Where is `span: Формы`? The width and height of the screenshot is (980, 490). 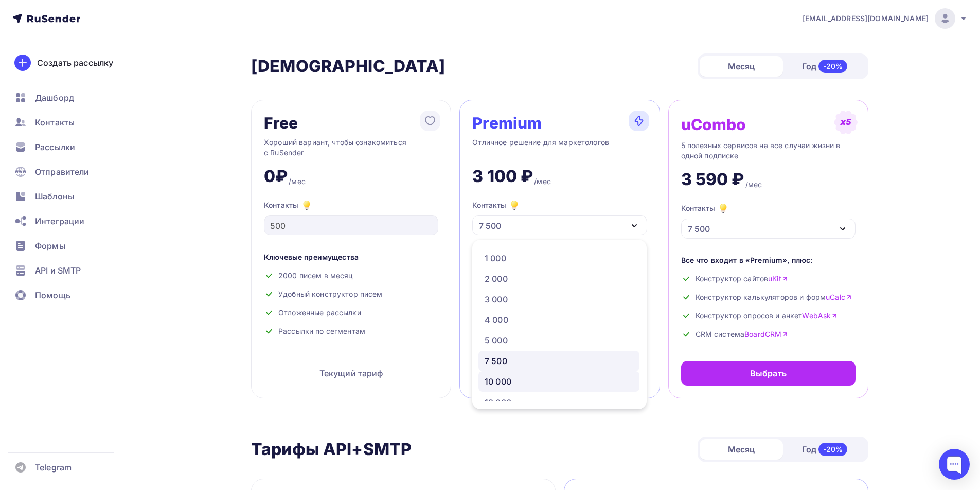 span: Формы is located at coordinates (50, 246).